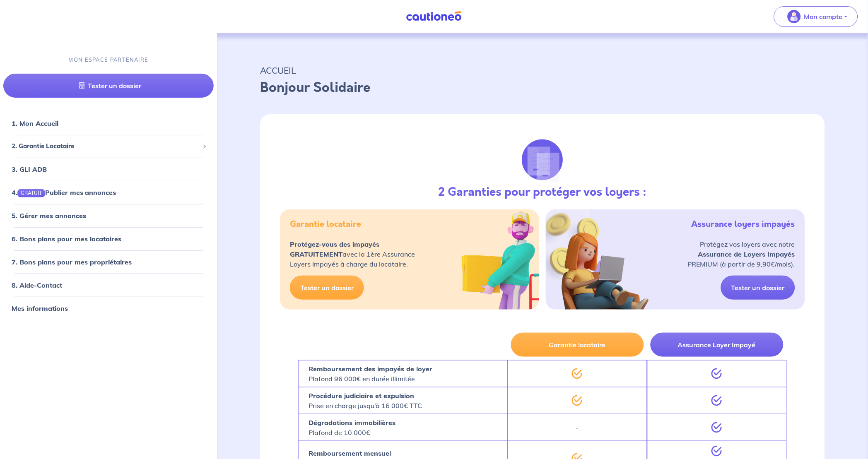 The height and width of the screenshot is (459, 868). Describe the element at coordinates (361, 396) in the screenshot. I see `strong: Procédure judiciaire et expulsion` at that location.